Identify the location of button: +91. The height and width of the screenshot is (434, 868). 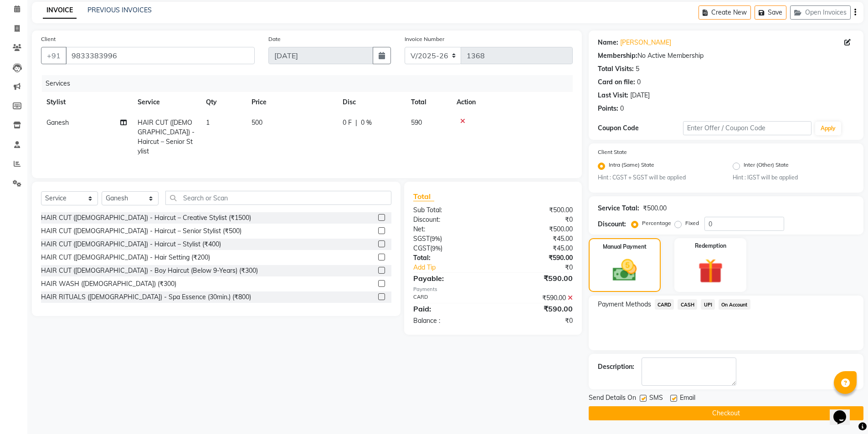
(54, 55).